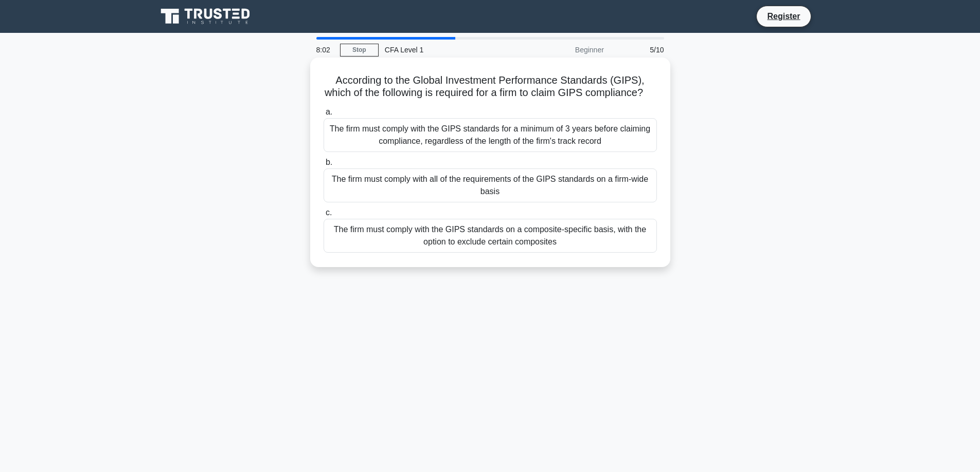 The width and height of the screenshot is (980, 472). Describe the element at coordinates (490, 236) in the screenshot. I see `div: The firm must comply with the GIPS standards on a composite-specific basis, with the option to ex...` at that location.